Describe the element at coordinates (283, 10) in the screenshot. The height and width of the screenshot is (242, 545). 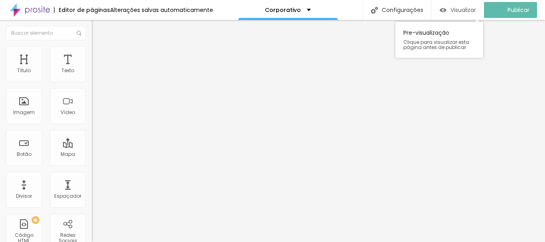
I see `p: Corporativo` at that location.